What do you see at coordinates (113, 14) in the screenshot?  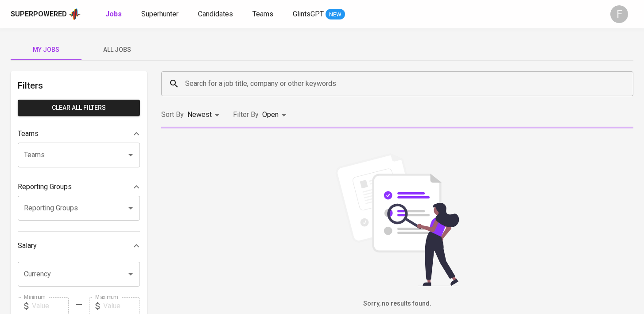 I see `b: Jobs` at bounding box center [113, 14].